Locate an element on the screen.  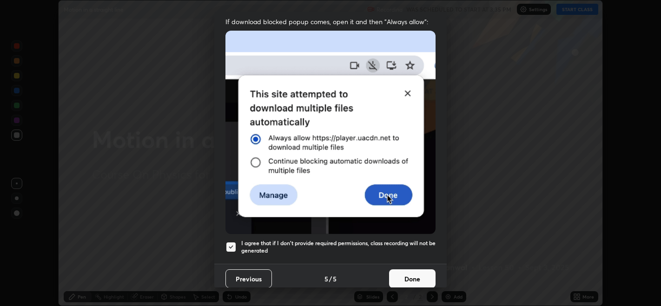
button: Previous is located at coordinates (249, 279).